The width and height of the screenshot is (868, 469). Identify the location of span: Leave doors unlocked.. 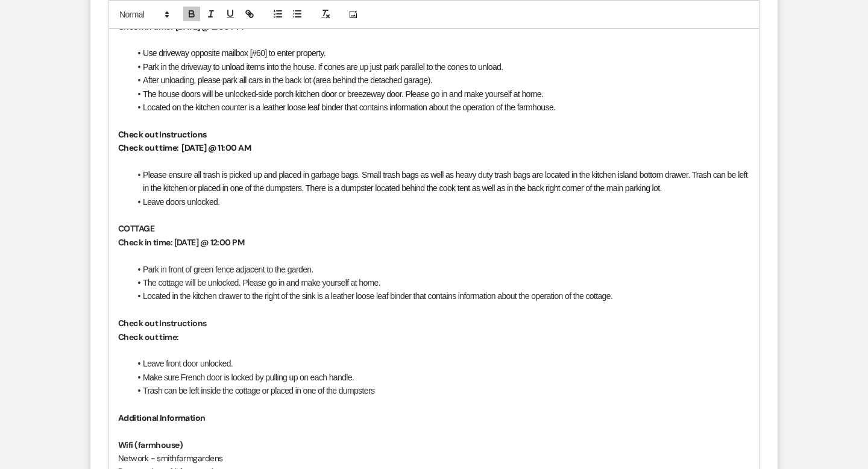
(181, 202).